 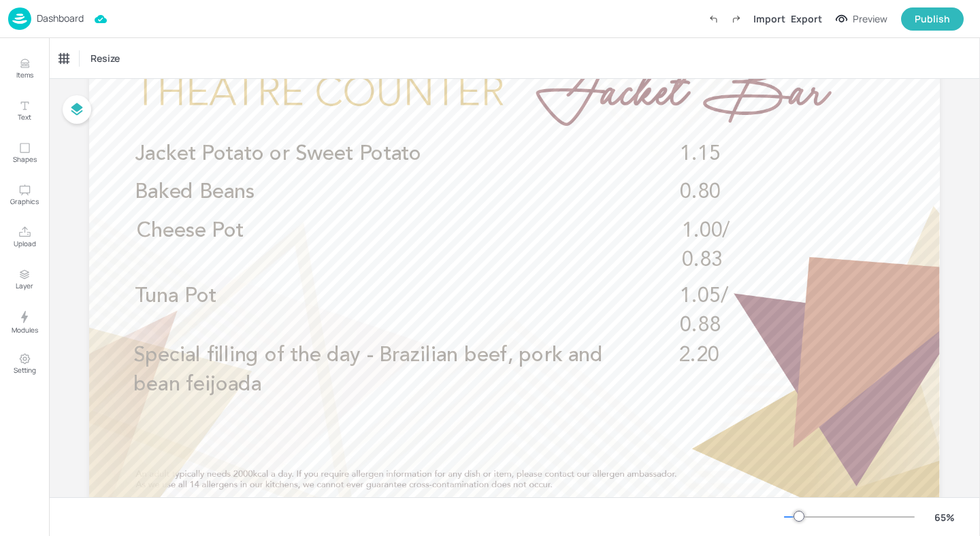 I want to click on p: Dashboard, so click(x=60, y=18).